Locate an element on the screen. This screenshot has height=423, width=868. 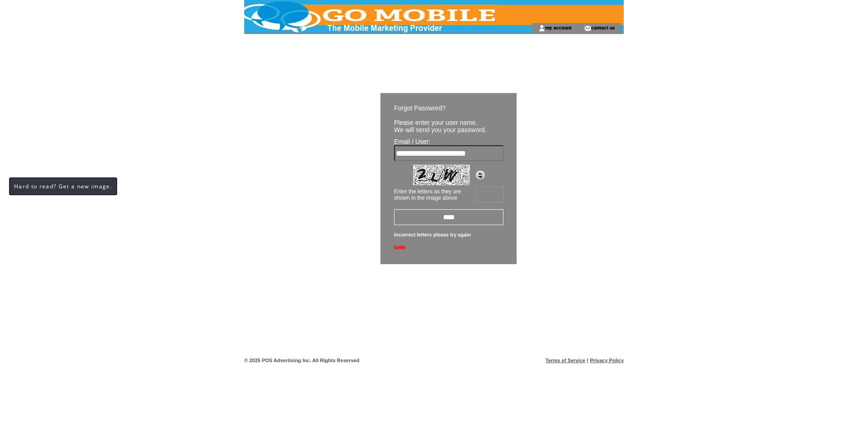
span: Forgot Password? Please enter your user name. We will send you your password. is located at coordinates (440, 119).